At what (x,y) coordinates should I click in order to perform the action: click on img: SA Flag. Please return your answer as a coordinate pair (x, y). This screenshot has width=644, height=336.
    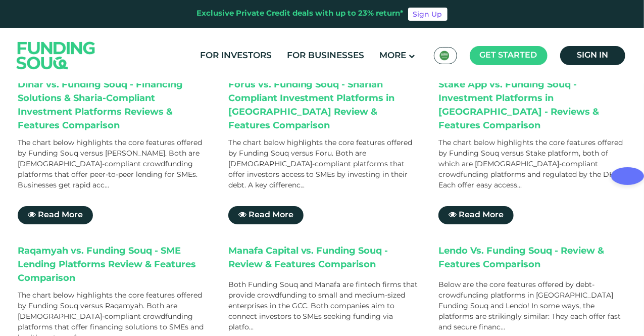
    Looking at the image, I should click on (444, 56).